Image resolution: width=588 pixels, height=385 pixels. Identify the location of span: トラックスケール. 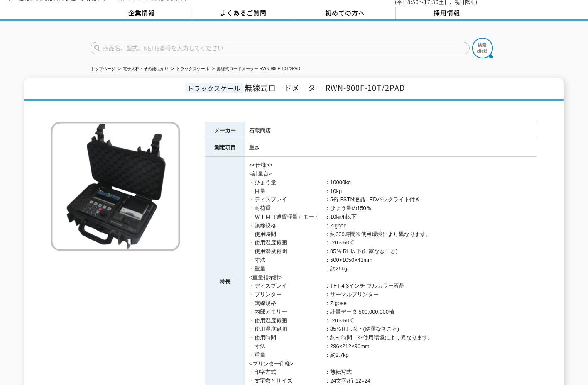
(214, 88).